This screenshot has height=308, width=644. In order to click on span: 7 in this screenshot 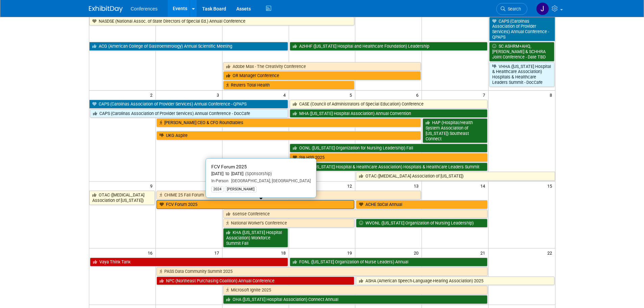, I will do `click(485, 95)`.